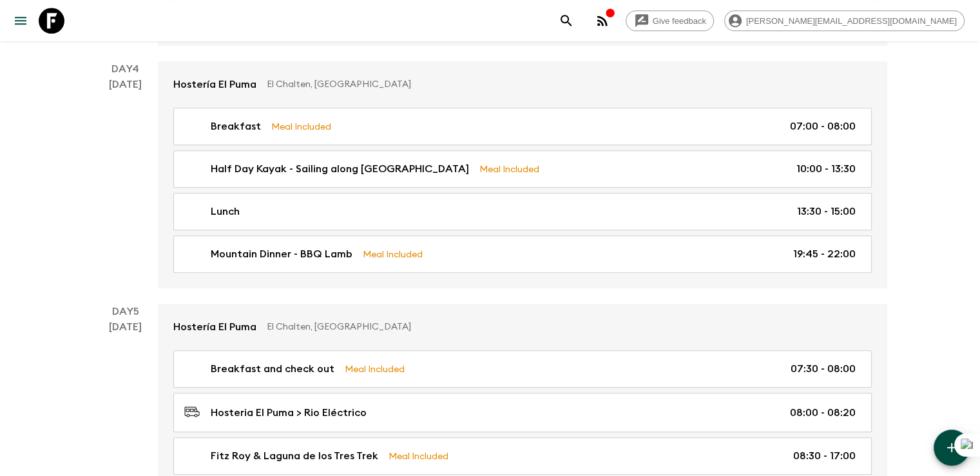 The image size is (980, 476). I want to click on span: Give feedback, so click(679, 20).